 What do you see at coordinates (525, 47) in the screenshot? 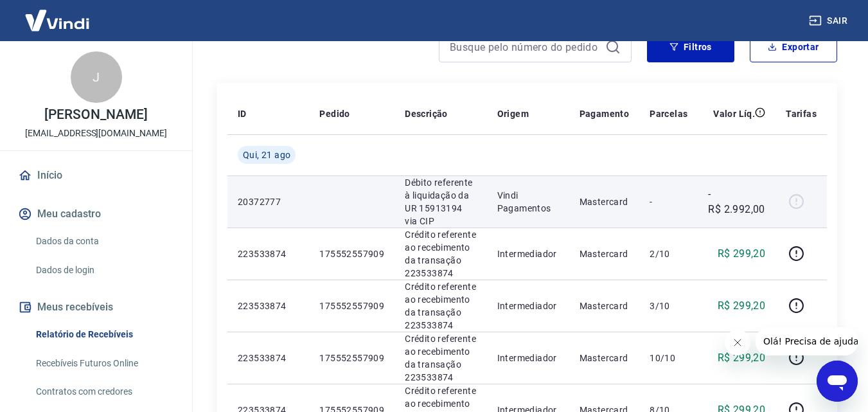
I see `input: Busque pelo número do pedido` at bounding box center [525, 47].